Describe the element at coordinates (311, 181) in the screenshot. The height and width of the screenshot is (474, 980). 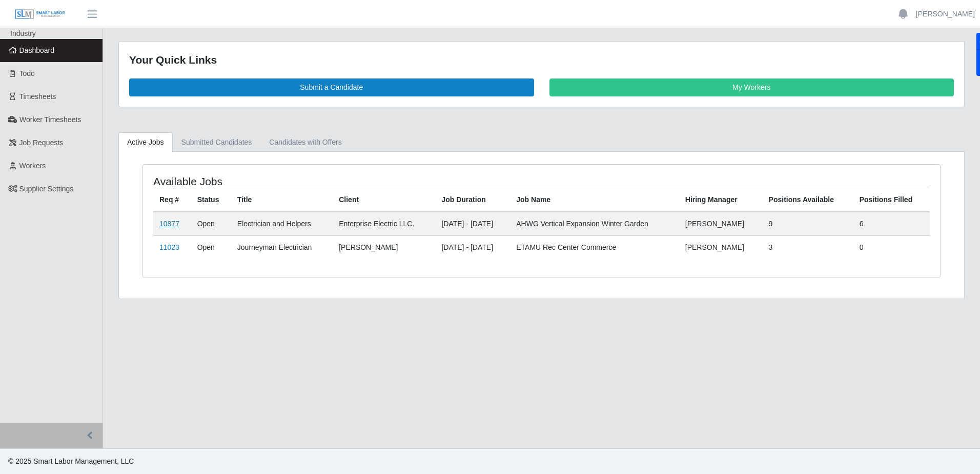
I see `h4: Available Jobs` at that location.